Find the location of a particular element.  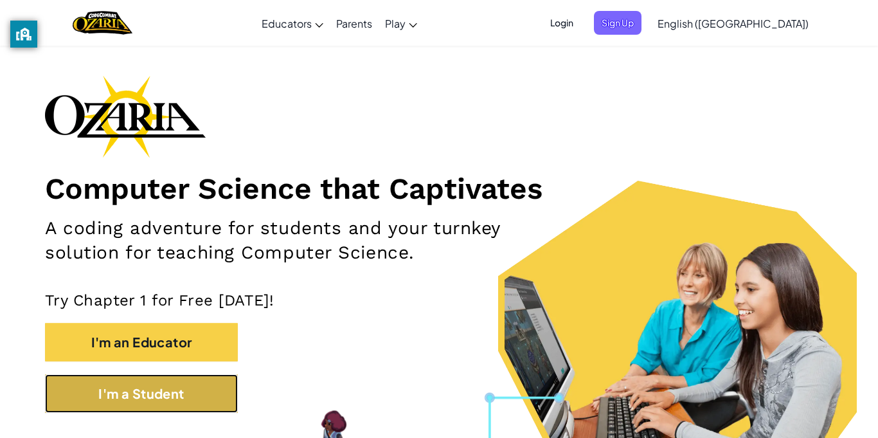

button: I'm an Educator is located at coordinates (141, 342).